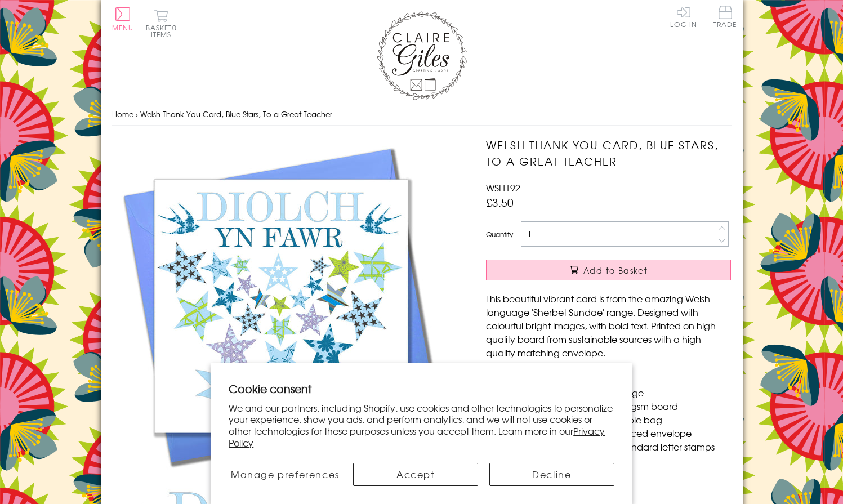 The height and width of the screenshot is (504, 843). What do you see at coordinates (422, 56) in the screenshot?
I see `img: Claire Giles Greetings Cards` at bounding box center [422, 56].